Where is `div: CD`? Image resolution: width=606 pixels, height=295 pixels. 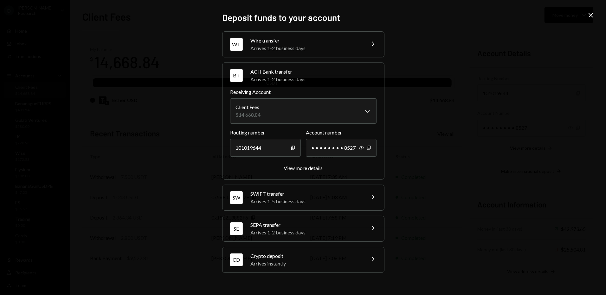 div: CD is located at coordinates (237, 260).